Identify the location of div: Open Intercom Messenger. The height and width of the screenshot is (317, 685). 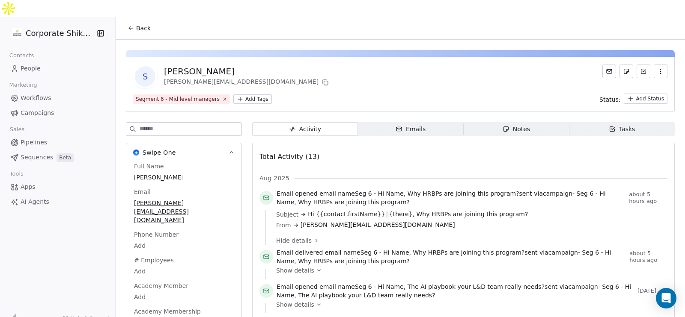
(666, 299).